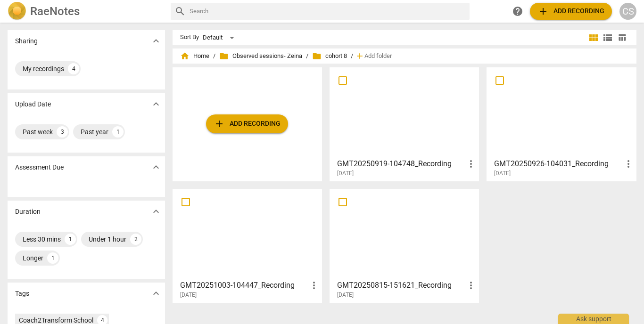  What do you see at coordinates (558, 164) in the screenshot?
I see `h3: GMT20250926-104031_Recording` at bounding box center [558, 164].